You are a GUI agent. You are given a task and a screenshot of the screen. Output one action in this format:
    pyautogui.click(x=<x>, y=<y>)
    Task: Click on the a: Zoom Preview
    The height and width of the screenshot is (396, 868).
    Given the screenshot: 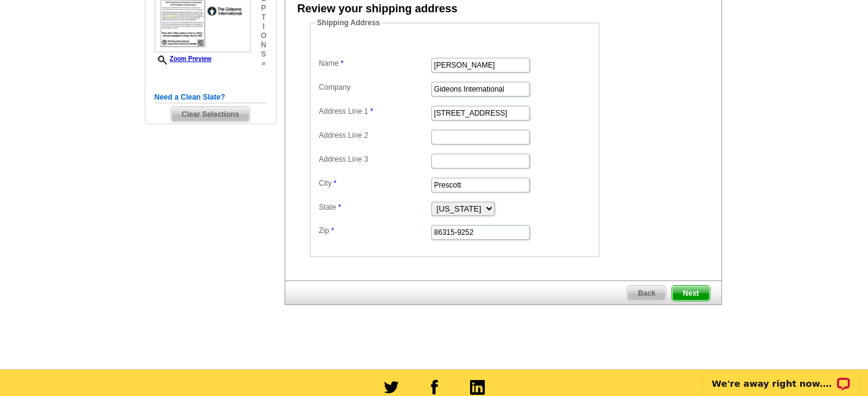 What is the action you would take?
    pyautogui.click(x=183, y=58)
    